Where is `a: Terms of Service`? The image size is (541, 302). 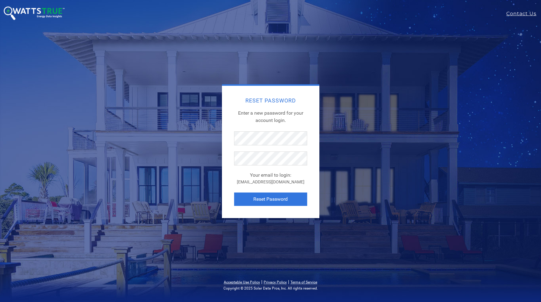
a: Terms of Service is located at coordinates (304, 283).